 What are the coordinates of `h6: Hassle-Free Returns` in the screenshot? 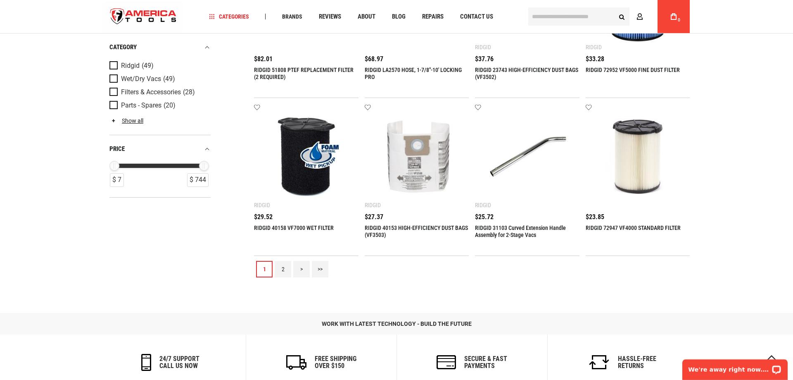 It's located at (637, 362).